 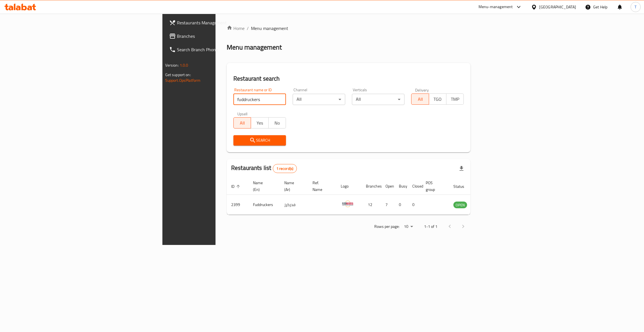 I want to click on span: TMP, so click(x=455, y=99).